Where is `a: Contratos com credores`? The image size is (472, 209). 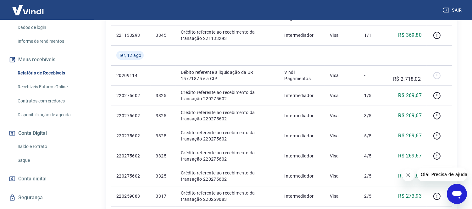 a: Contratos com credores is located at coordinates (51, 101).